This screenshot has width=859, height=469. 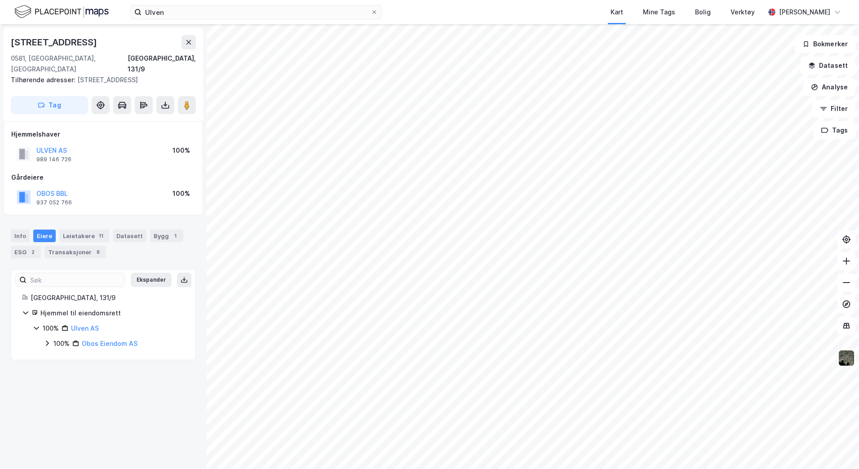 I want to click on div: Bygg, so click(x=167, y=236).